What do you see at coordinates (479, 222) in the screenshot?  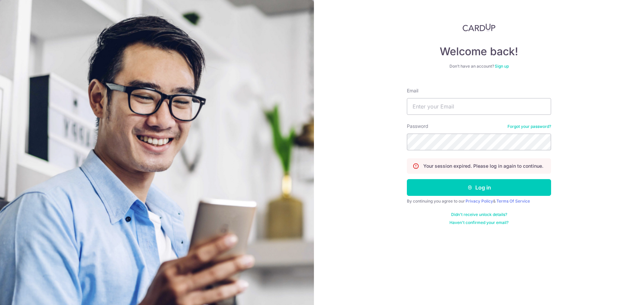 I see `a: Haven't confirmed your email?` at bounding box center [479, 222].